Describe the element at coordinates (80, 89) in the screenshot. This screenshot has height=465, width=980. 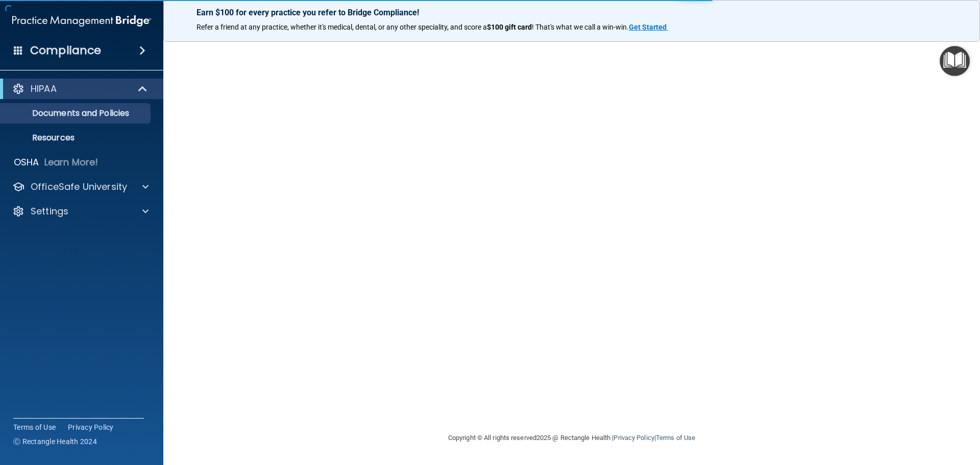
I see `a: HIPAA` at that location.